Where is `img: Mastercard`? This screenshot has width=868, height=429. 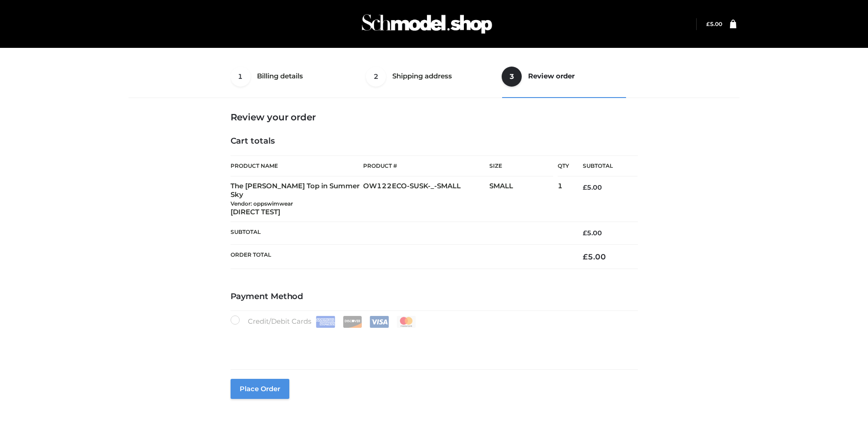 img: Mastercard is located at coordinates (406, 321).